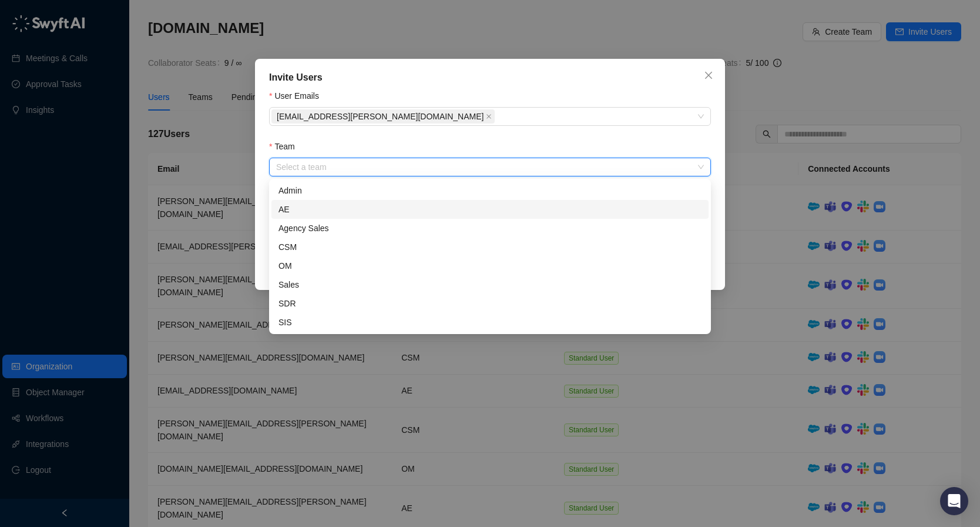 The height and width of the screenshot is (527, 980). I want to click on div: Invite Users, so click(490, 78).